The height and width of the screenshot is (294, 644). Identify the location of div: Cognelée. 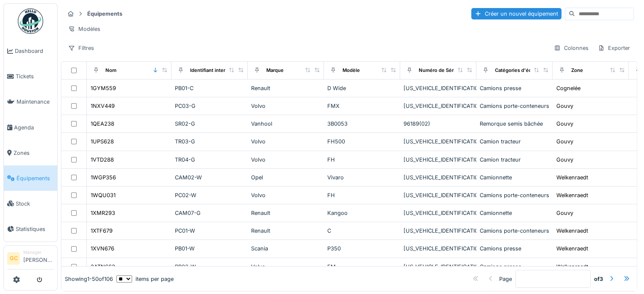
(568, 88).